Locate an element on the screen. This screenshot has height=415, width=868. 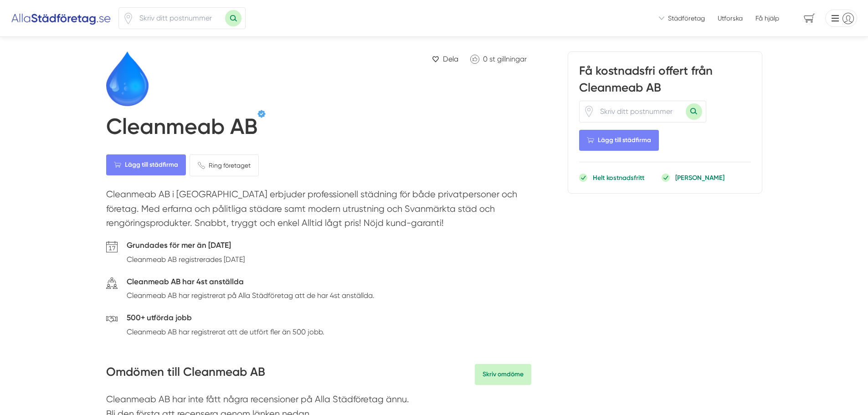
span: Dela is located at coordinates (451, 59).